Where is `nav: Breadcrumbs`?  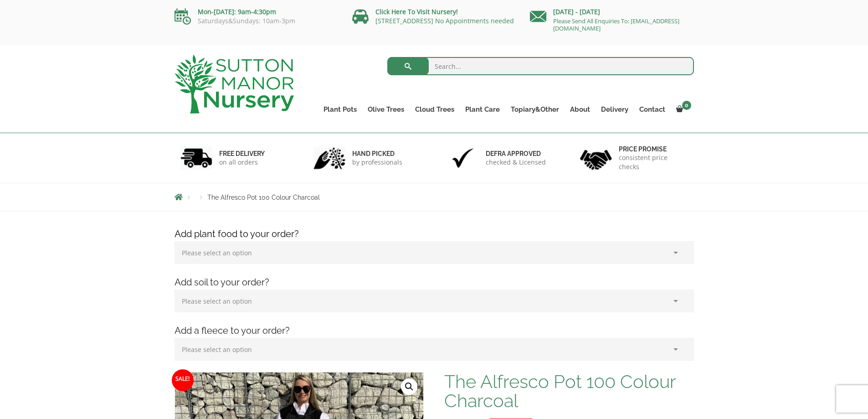
nav: Breadcrumbs is located at coordinates (434, 197).